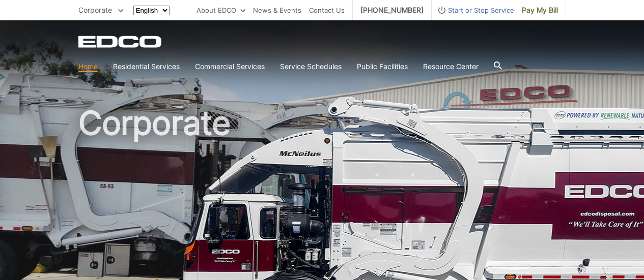 The image size is (644, 280). I want to click on a: About EDCO, so click(221, 11).